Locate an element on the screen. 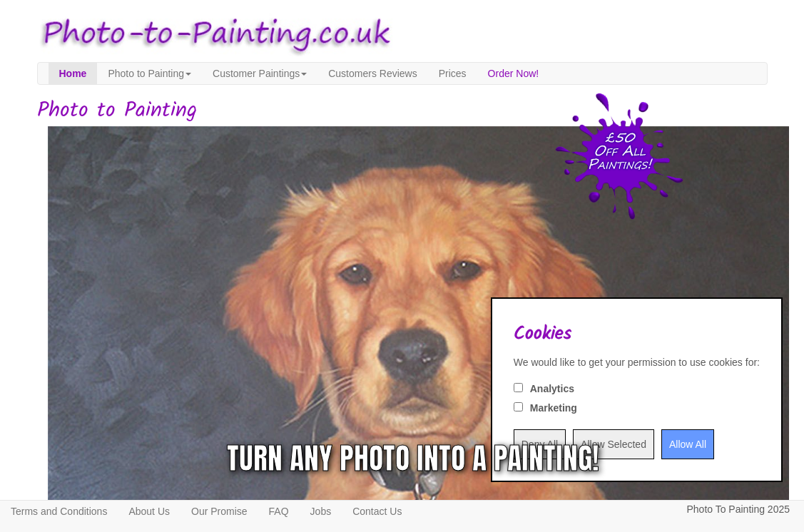 This screenshot has height=532, width=804. div: We would like to get your permission to use cookies for: is located at coordinates (637, 362).